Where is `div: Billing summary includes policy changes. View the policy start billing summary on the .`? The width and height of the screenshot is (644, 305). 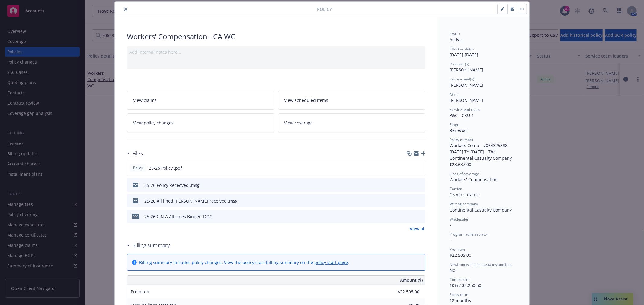 div: Billing summary includes policy changes. View the policy start billing summary on the . is located at coordinates (244, 263).